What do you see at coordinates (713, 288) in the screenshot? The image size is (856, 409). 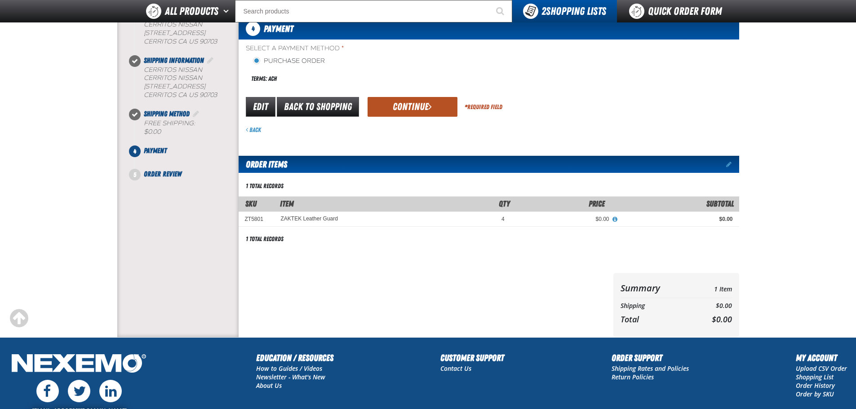 I see `td: 1 Item` at bounding box center [713, 288].